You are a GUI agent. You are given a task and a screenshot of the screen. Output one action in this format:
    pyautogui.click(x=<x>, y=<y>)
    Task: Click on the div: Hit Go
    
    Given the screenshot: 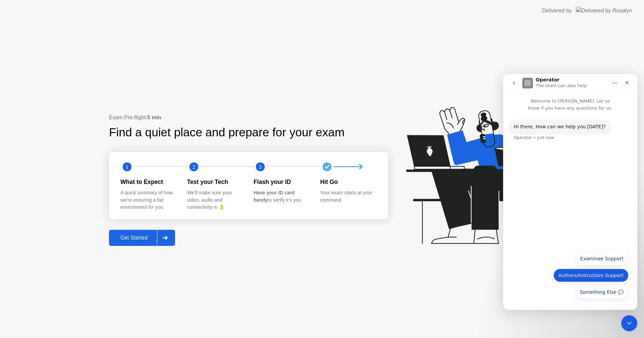 What is the action you would take?
    pyautogui.click(x=348, y=182)
    